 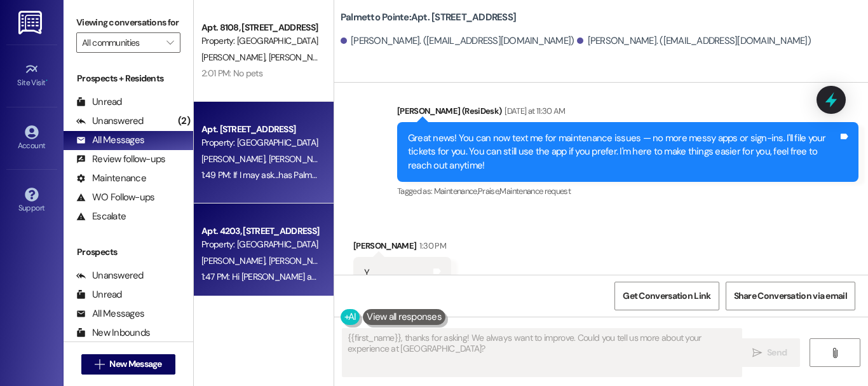 I want to click on div: 1:30 PM, so click(x=431, y=245).